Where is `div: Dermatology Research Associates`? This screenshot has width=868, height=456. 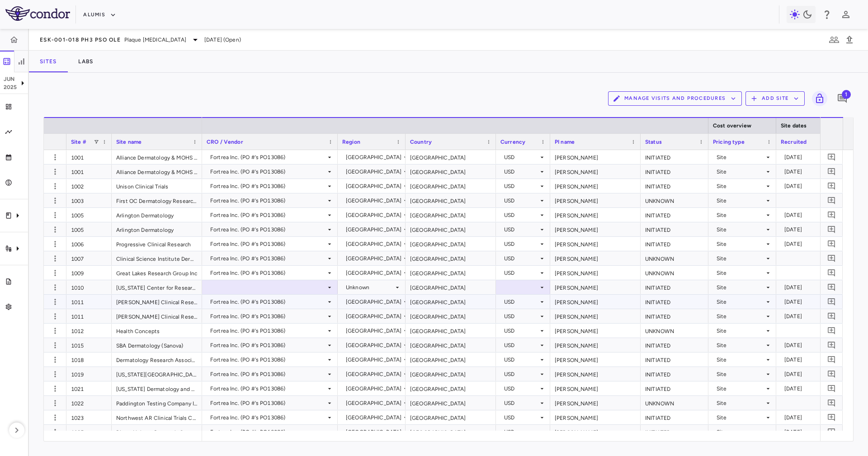
div: Dermatology Research Associates is located at coordinates (157, 360).